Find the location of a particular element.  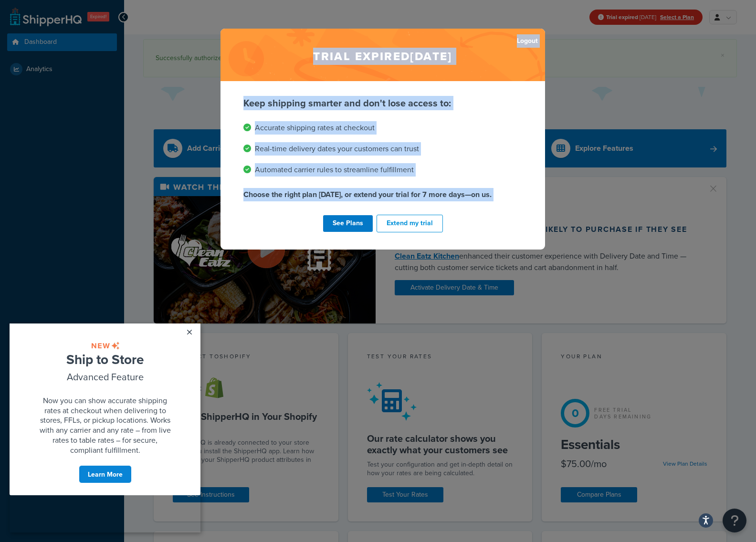

li: Automated carrier rules to streamline fulfillment is located at coordinates (383, 170).